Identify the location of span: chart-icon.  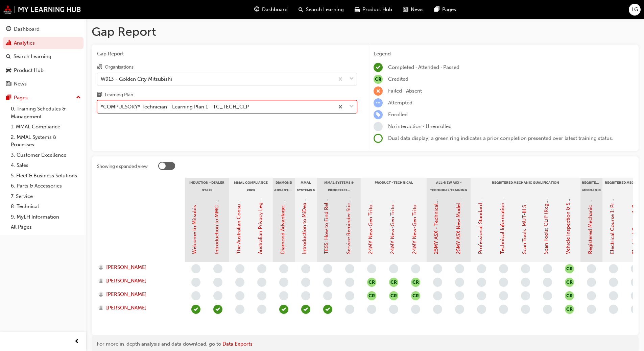
(8, 43).